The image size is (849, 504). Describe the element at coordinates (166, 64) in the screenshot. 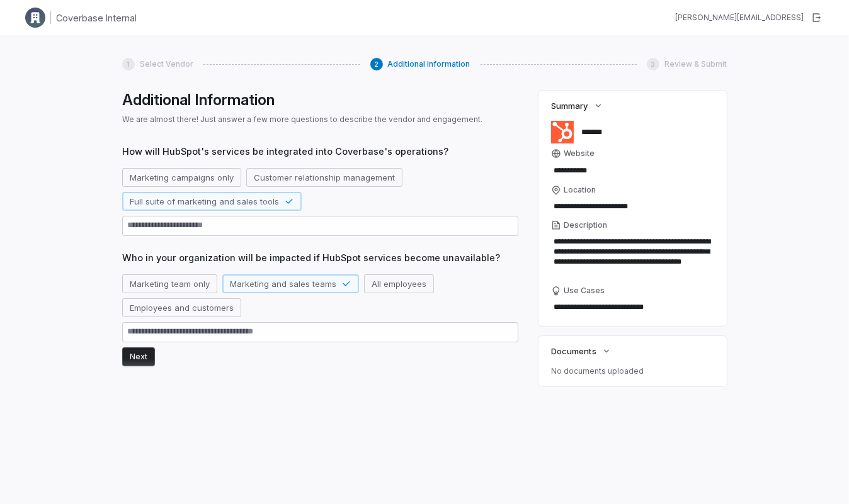

I see `span: Select Vendor` at that location.